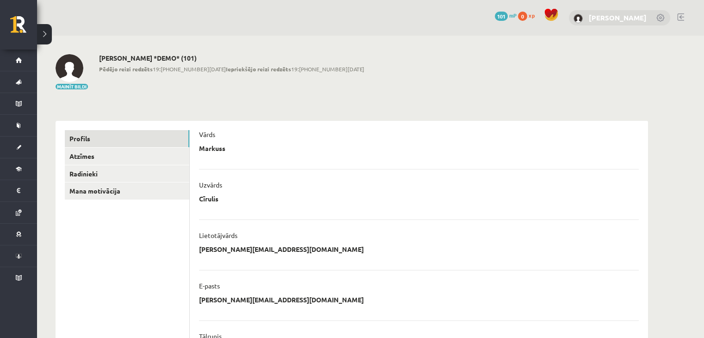  Describe the element at coordinates (522, 16) in the screenshot. I see `span: 0` at that location.